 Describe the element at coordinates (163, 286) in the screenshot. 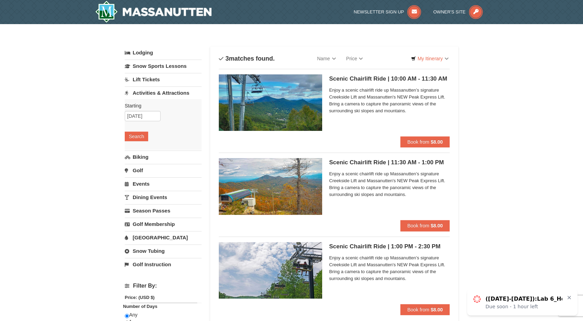

I see `h4: Filter By:` at that location.